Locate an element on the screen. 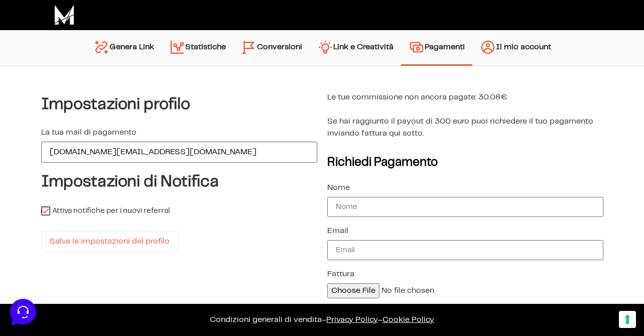 This screenshot has width=644, height=336. a: Il mio account is located at coordinates (516, 47).